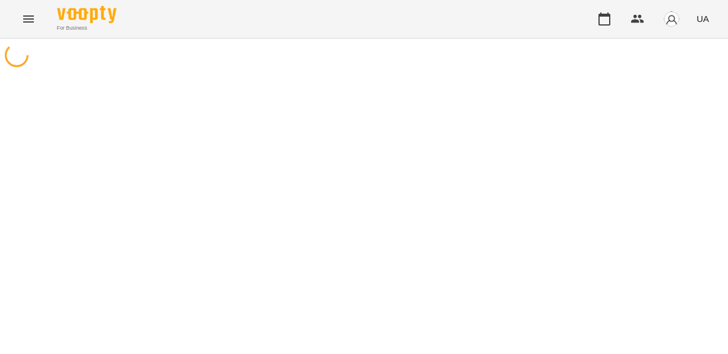  I want to click on span: For Business, so click(87, 28).